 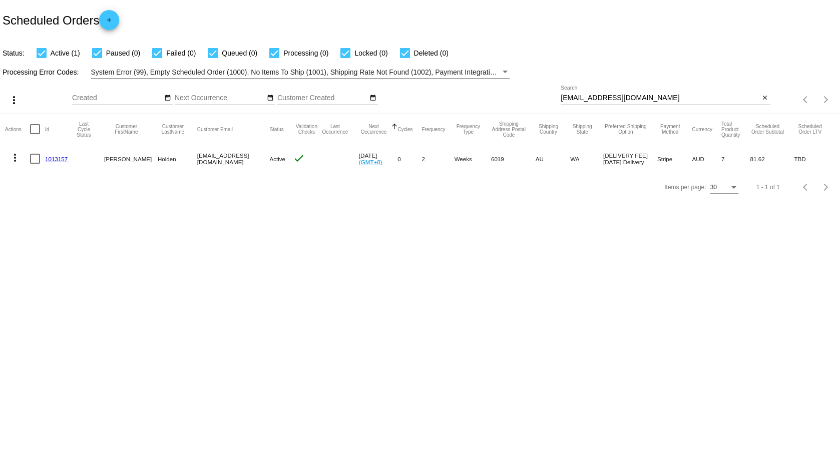 I want to click on span: 30, so click(x=714, y=187).